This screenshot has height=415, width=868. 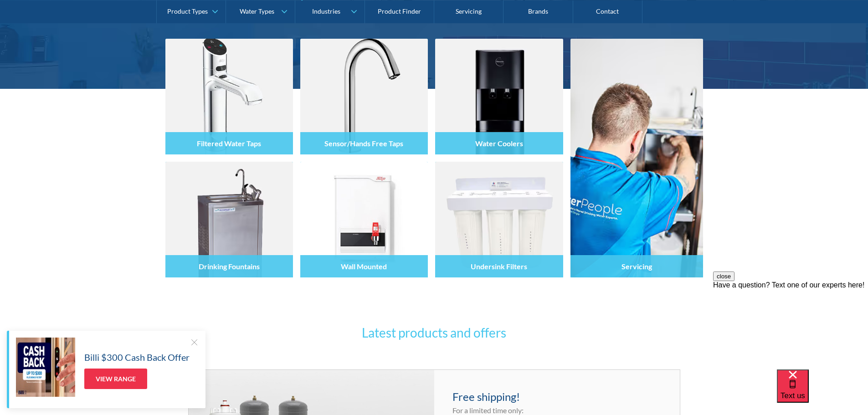 I want to click on h4: Sensor/Hands Free Taps, so click(x=363, y=143).